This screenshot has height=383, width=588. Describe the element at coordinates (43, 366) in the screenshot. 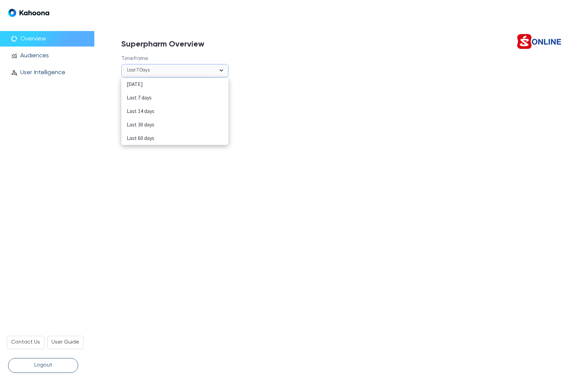

I see `button: Logout` at that location.